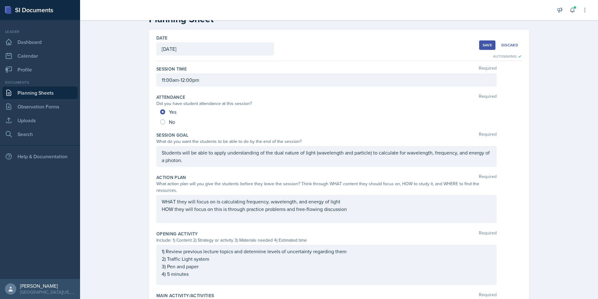 This screenshot has height=299, width=598. Describe the element at coordinates (327, 251) in the screenshot. I see `p: 1) Review previous lecture topics and determine levels of uncertainty regarding them` at that location.